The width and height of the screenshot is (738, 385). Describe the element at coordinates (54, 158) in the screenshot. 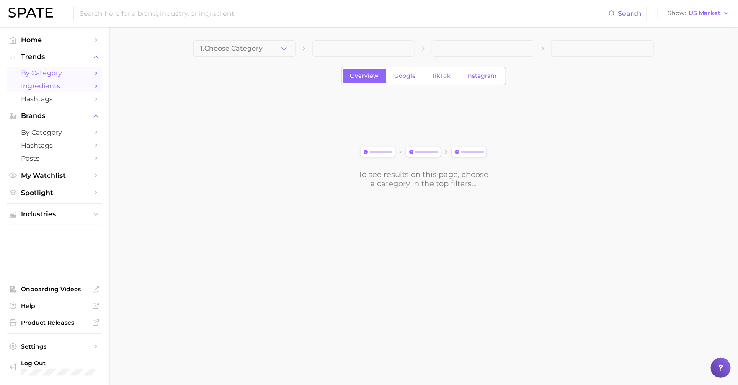

I see `a: Posts` at that location.